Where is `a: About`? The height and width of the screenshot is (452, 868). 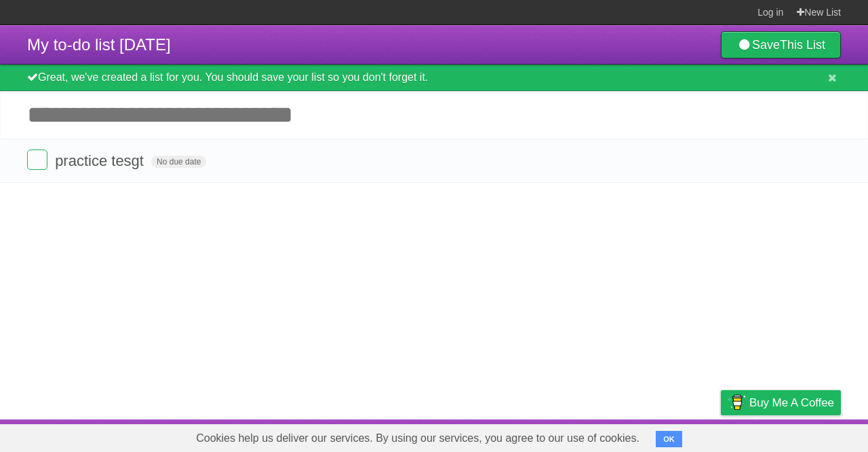 a: About is located at coordinates (555, 435).